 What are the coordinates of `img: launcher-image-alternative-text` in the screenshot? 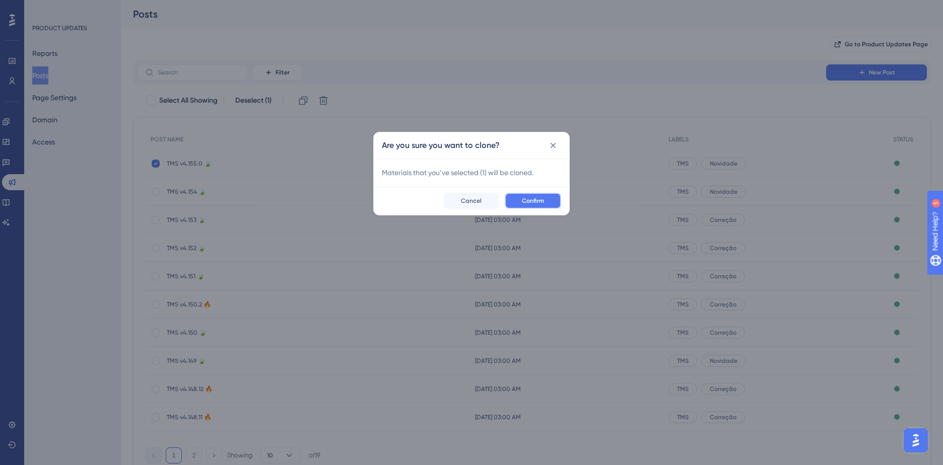 It's located at (15, 15).